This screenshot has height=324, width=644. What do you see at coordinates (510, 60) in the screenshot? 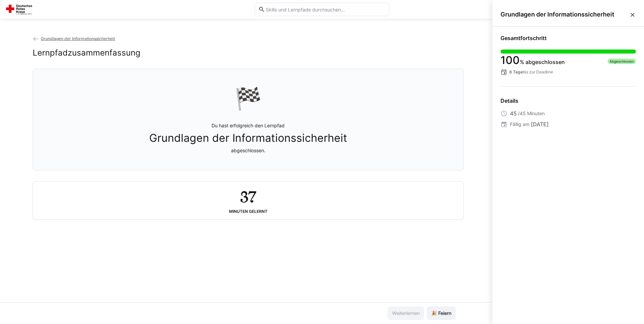
I see `span: 100` at bounding box center [510, 60].